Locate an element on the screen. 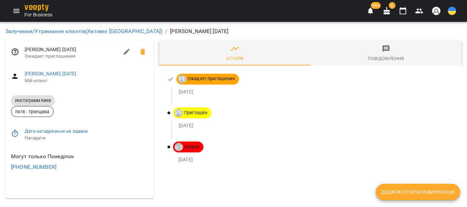  div: Історія is located at coordinates (235, 59).